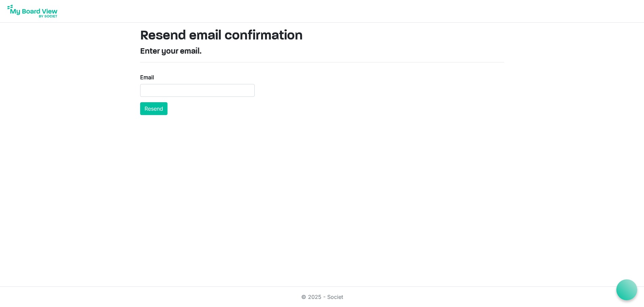 Image resolution: width=644 pixels, height=307 pixels. Describe the element at coordinates (247, 91) in the screenshot. I see `keeper-lock: Open Keeper Popup` at that location.